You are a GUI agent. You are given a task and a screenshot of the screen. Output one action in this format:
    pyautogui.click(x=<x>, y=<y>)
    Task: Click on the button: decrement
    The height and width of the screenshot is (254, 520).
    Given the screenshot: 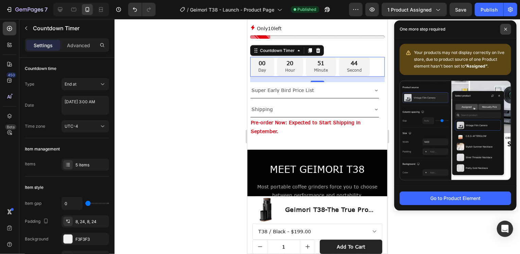 What is the action you would take?
    pyautogui.click(x=13, y=228)
    